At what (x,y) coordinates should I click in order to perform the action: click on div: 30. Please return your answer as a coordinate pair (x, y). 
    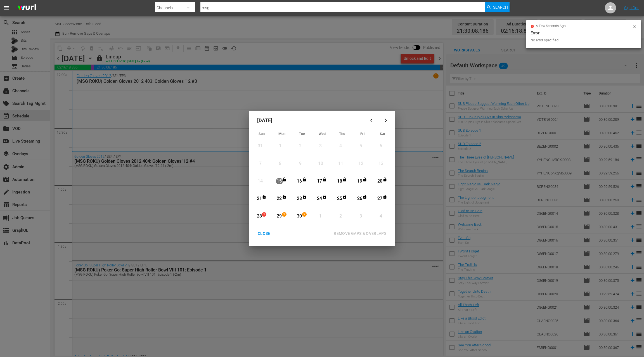
    Looking at the image, I should click on (299, 216).